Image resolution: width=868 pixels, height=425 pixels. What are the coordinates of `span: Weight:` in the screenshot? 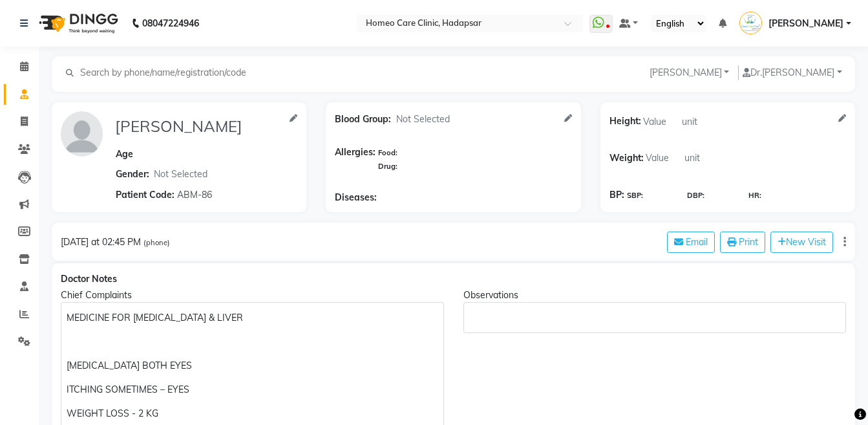 It's located at (627, 158).